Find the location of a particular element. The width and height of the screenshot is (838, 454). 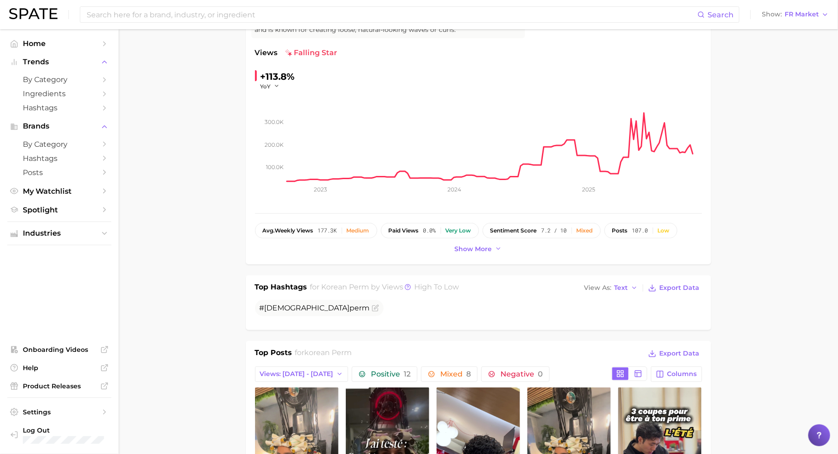

span: falling star is located at coordinates (311, 53).